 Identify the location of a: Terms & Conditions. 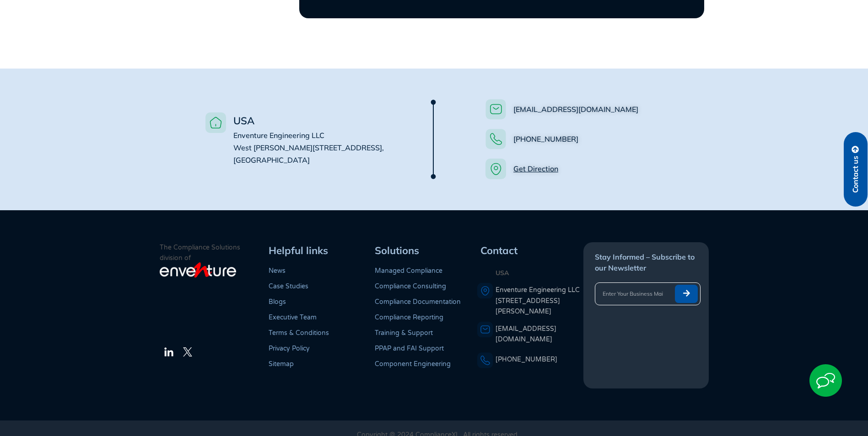
(299, 333).